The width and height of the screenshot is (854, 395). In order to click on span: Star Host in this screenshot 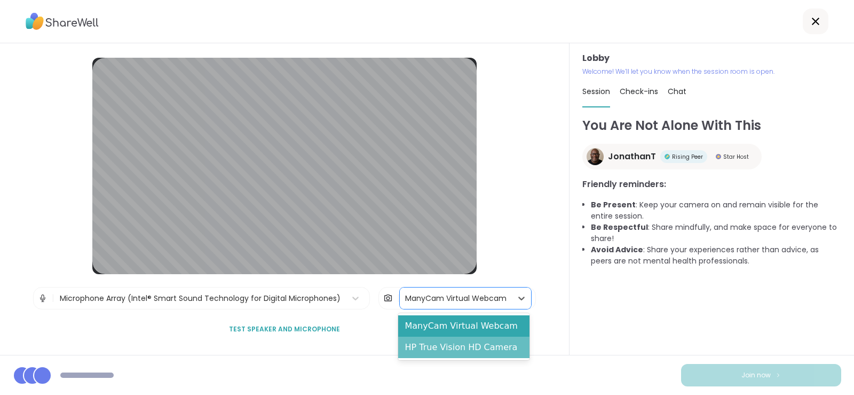, I will do `click(736, 156)`.